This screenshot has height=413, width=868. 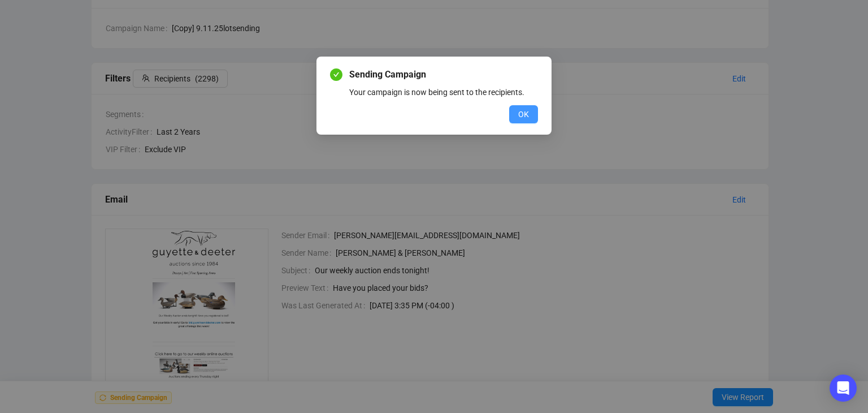 I want to click on button: OK, so click(x=523, y=115).